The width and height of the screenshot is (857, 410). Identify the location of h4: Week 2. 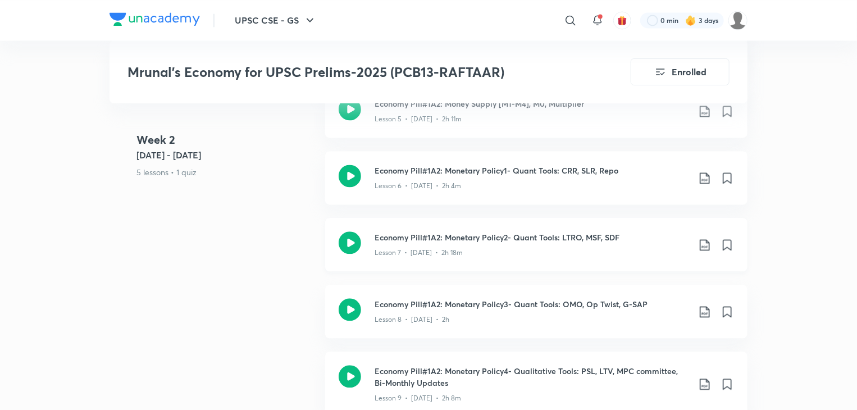
(226, 140).